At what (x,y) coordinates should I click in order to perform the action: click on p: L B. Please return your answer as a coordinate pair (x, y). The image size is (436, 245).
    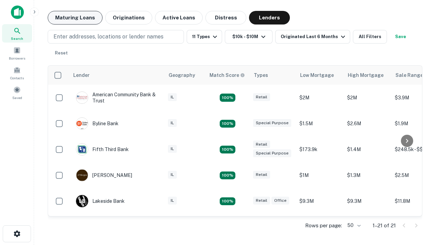
    Looking at the image, I should click on (82, 201).